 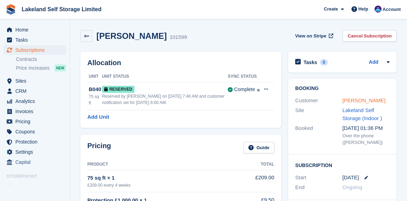 I want to click on div: 75 sq ft × 1, so click(x=164, y=177).